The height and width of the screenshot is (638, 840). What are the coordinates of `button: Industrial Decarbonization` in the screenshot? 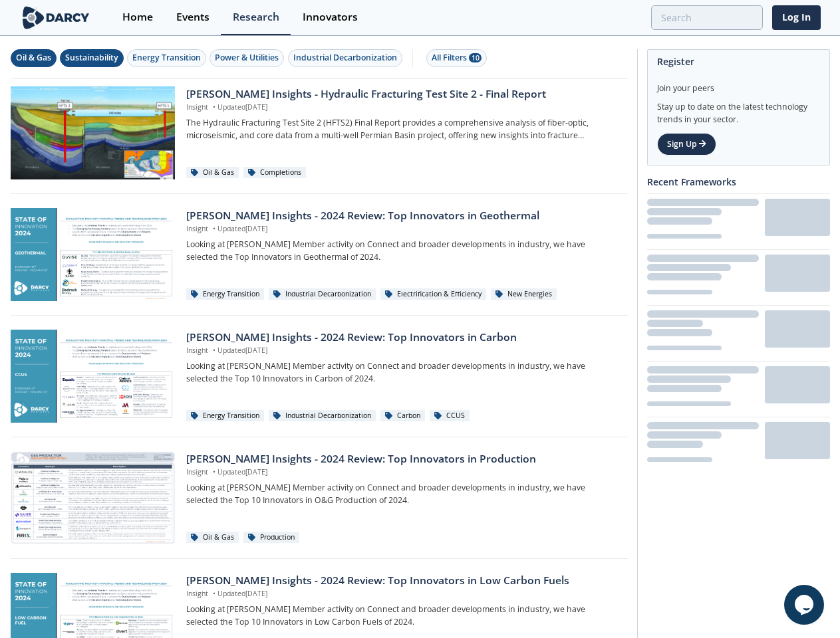 It's located at (345, 58).